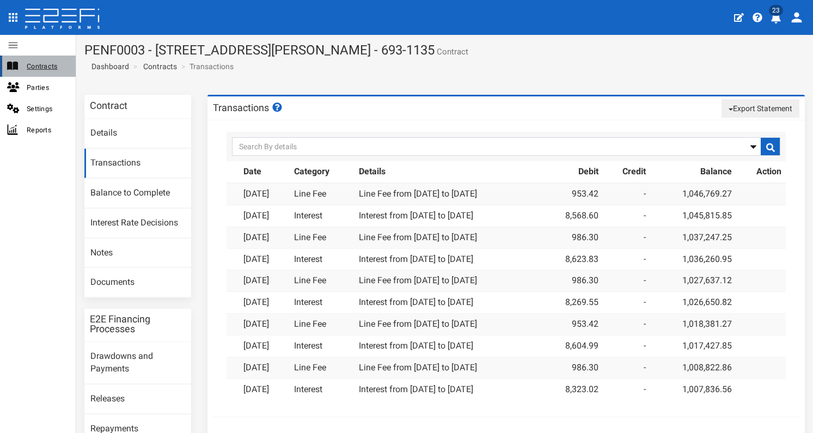  Describe the element at coordinates (108, 106) in the screenshot. I see `h3: Contract` at that location.